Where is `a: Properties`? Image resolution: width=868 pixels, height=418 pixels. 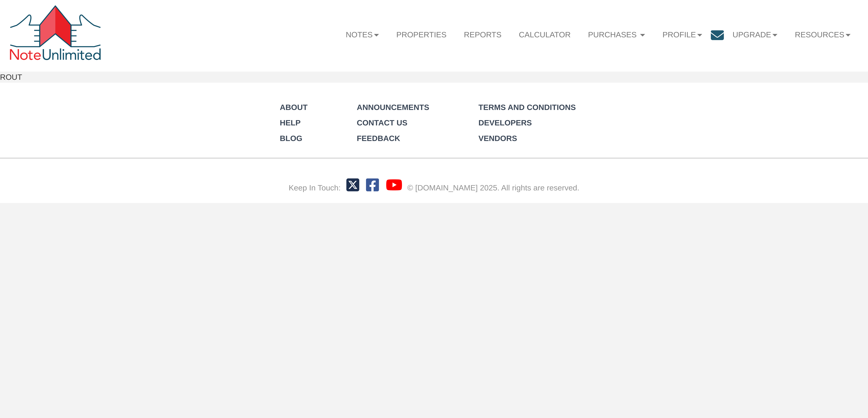 a: Properties is located at coordinates (421, 34).